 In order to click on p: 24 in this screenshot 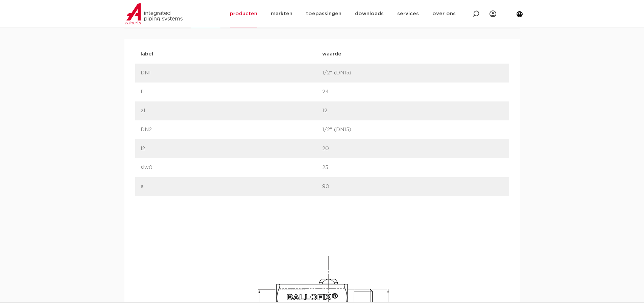, I will do `click(413, 92)`.